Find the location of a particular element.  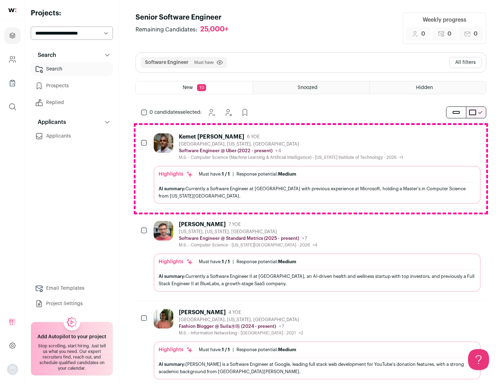

img: wellfound-shorthand-0d5821cbd27db2630d0214b213865d53afaa358527fdda9d0ea32b1df1b89c2c.svg is located at coordinates (12, 10).